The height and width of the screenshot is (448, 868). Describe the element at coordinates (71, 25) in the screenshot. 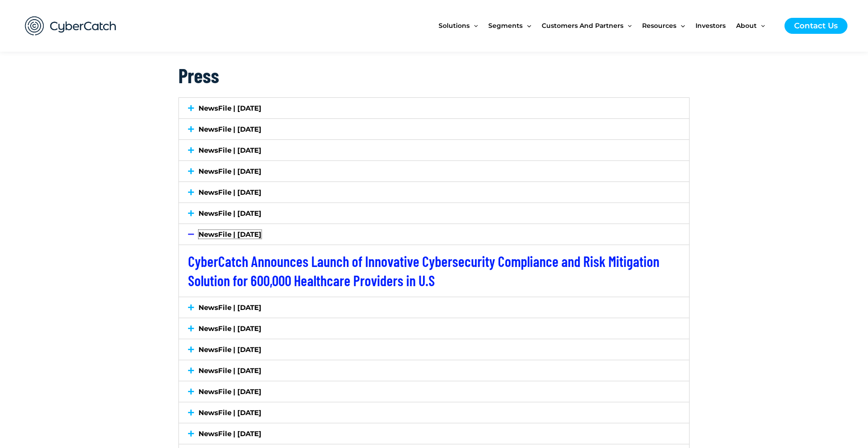

I see `img: CyberCatch` at that location.